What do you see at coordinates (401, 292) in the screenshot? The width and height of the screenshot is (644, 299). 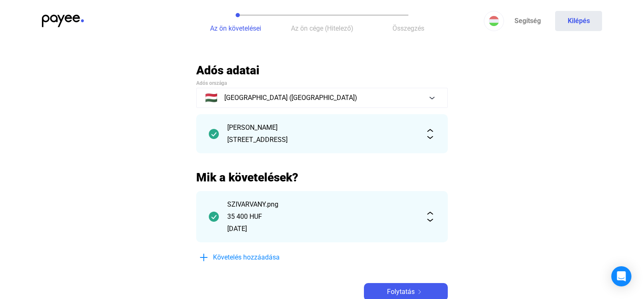 I see `span: Folytatás` at bounding box center [401, 292].